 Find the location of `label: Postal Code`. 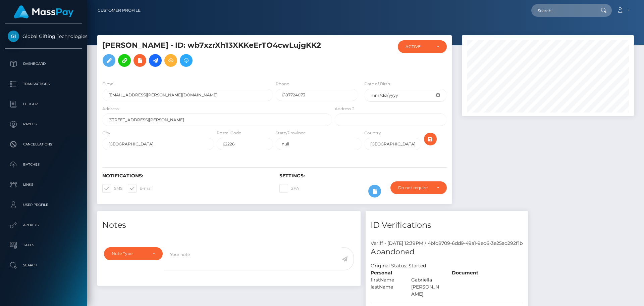

label: Postal Code is located at coordinates (229, 133).